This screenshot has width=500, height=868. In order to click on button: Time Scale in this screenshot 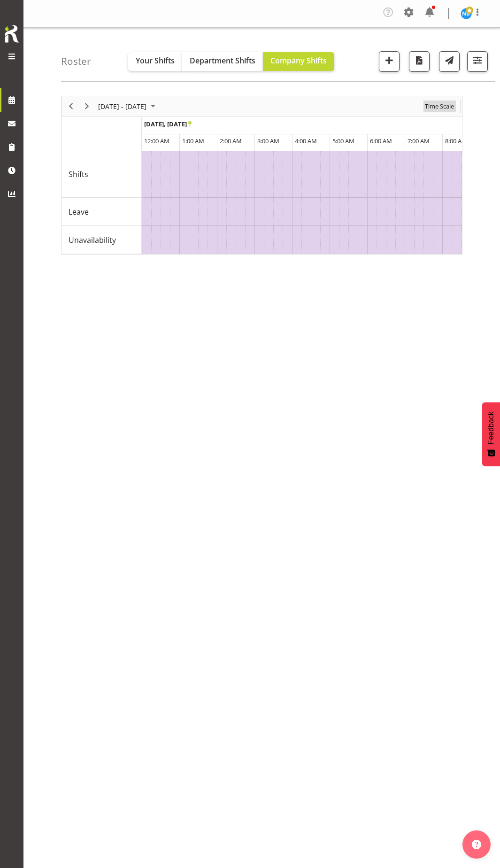, I will do `click(440, 106)`.